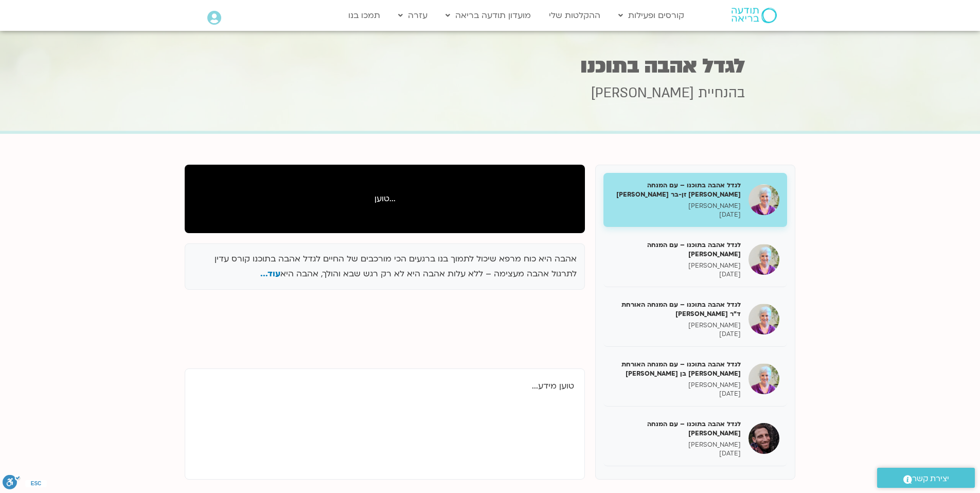 Image resolution: width=980 pixels, height=493 pixels. I want to click on img: לגדל אהבה בתוכנו – עם המנחה האורח ענבר בר קמה, so click(764, 260).